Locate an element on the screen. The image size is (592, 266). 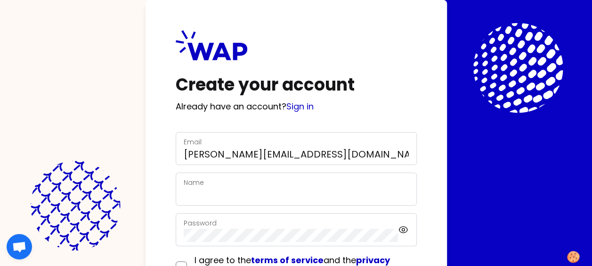
h1: Create your account is located at coordinates (296, 85).